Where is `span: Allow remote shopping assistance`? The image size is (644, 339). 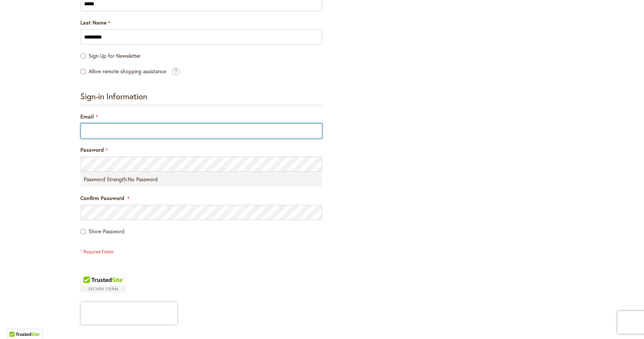
span: Allow remote shopping assistance is located at coordinates (128, 71).